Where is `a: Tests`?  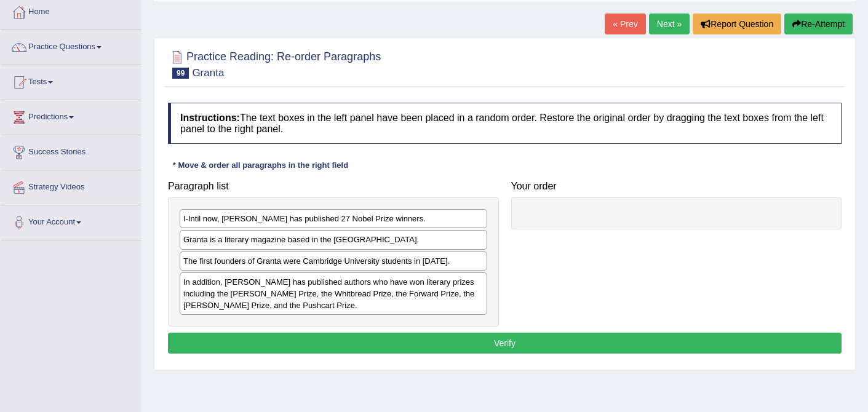 a: Tests is located at coordinates (71, 81).